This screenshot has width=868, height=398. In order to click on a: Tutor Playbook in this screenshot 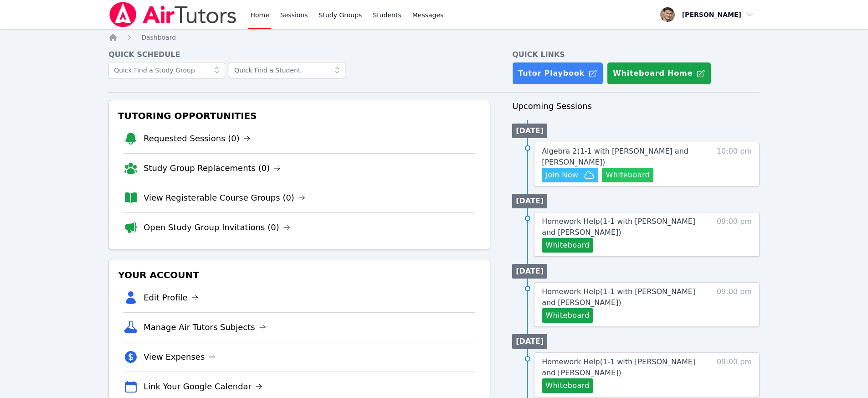, I will do `click(558, 73)`.